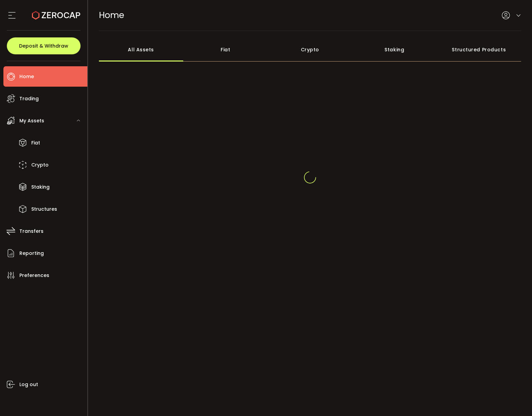  Describe the element at coordinates (44, 46) in the screenshot. I see `button: Deposit & Withdraw` at that location.